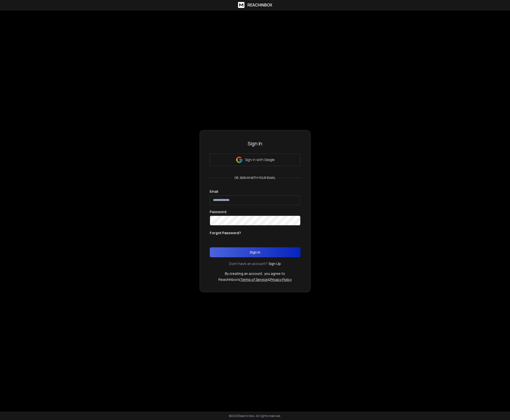  Describe the element at coordinates (255, 274) in the screenshot. I see `p: By creating an account, you agree to` at that location.